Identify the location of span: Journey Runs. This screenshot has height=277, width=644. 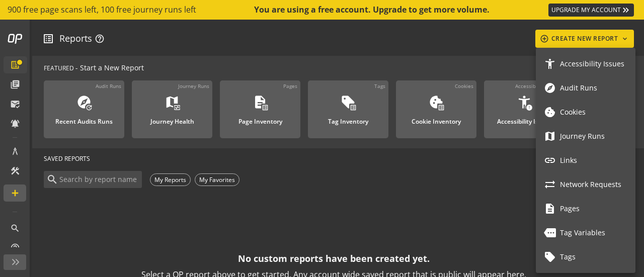
(593, 136).